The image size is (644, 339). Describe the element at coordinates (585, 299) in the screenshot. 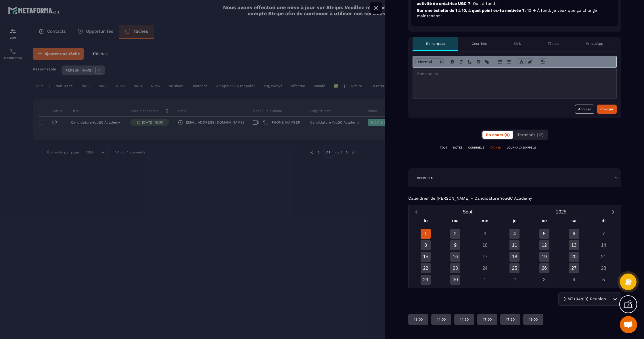

I see `span: (GMT+04:00) Reunion` at that location.